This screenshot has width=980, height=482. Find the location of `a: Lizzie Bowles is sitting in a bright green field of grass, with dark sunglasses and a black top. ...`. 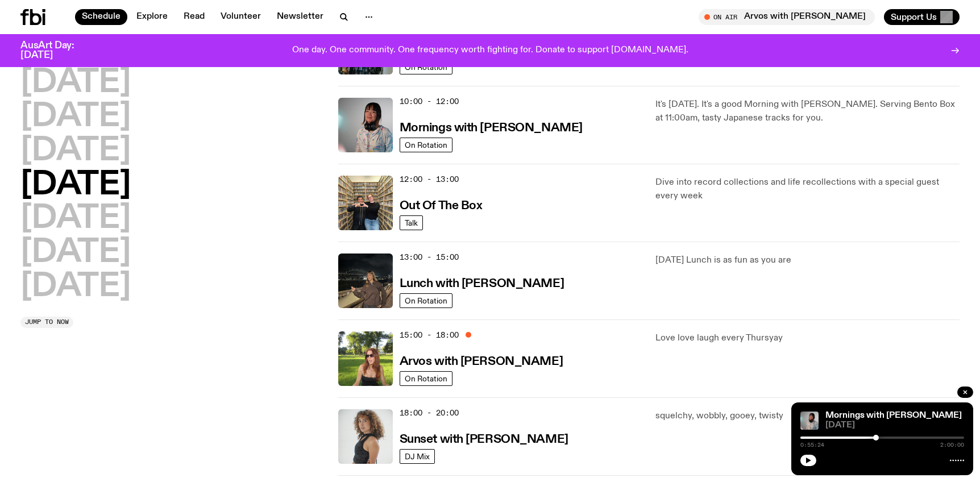

a: Lizzie Bowles is sitting in a bright green field of grass, with dark sunglasses and a black top. ... is located at coordinates (366, 358).